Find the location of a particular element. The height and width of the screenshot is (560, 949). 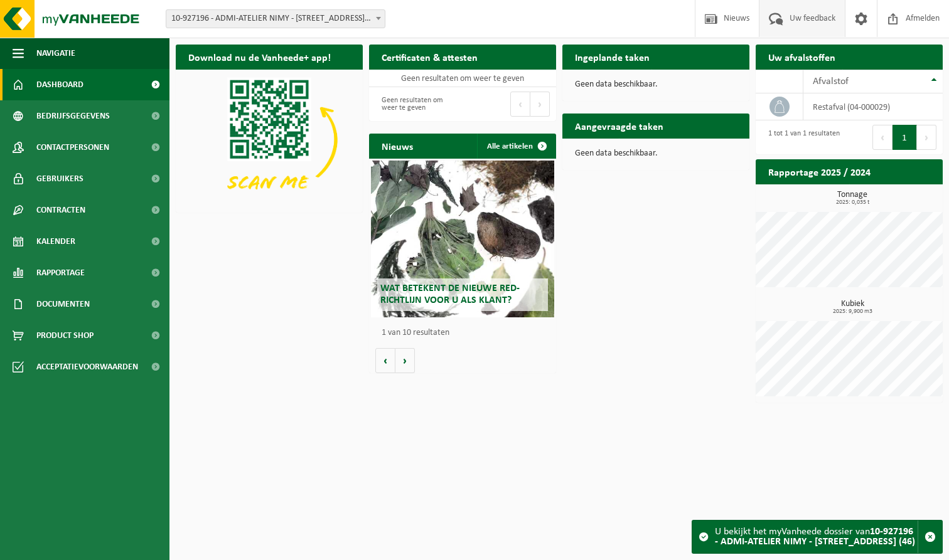

h2: Certificaten & attesten is located at coordinates (430, 56).